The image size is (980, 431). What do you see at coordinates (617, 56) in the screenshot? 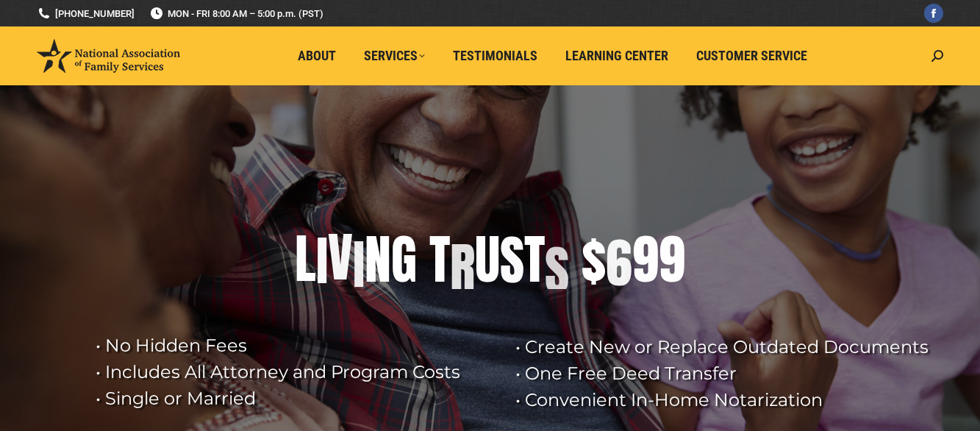
I see `span: Learning Center` at bounding box center [617, 56].